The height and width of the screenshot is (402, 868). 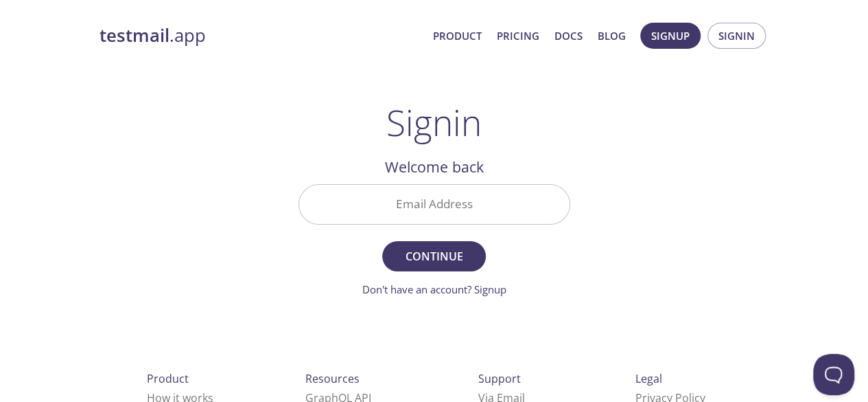 What do you see at coordinates (737, 36) in the screenshot?
I see `button: Signin` at bounding box center [737, 36].